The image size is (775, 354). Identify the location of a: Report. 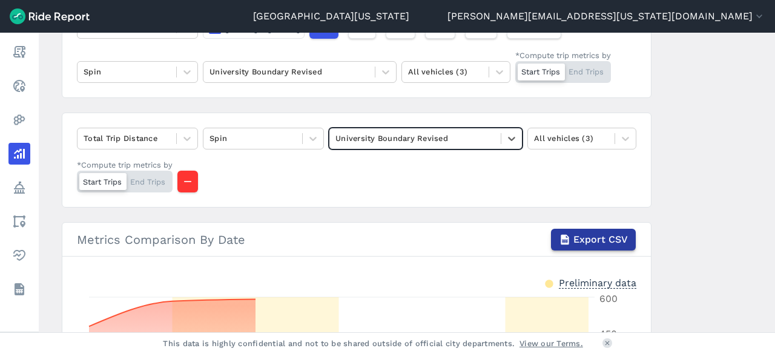
(19, 52).